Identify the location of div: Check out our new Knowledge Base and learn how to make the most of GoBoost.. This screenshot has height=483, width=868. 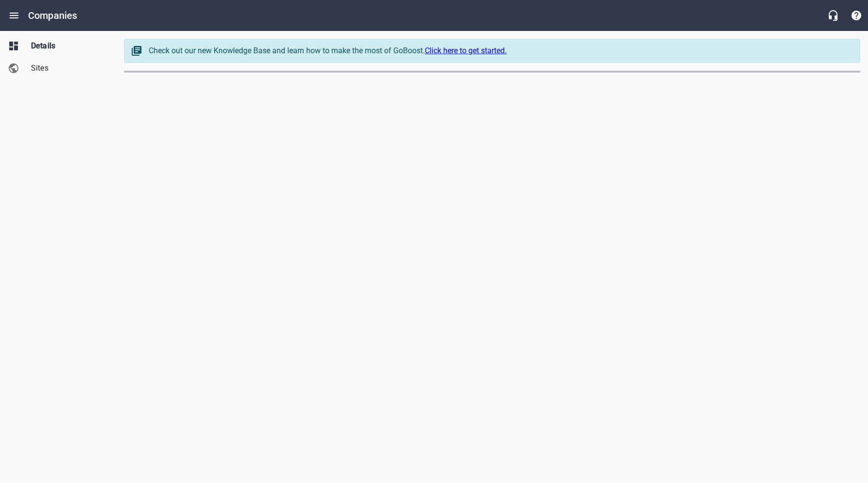
(499, 51).